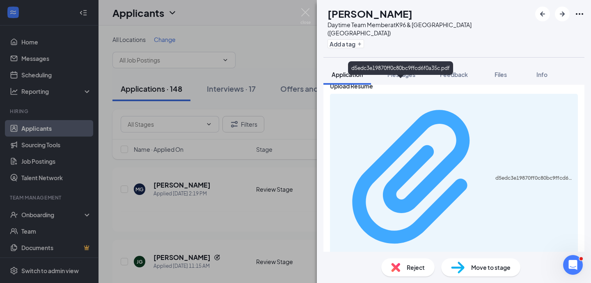 This screenshot has height=283, width=591. What do you see at coordinates (542, 74) in the screenshot?
I see `span: Info` at bounding box center [542, 74].